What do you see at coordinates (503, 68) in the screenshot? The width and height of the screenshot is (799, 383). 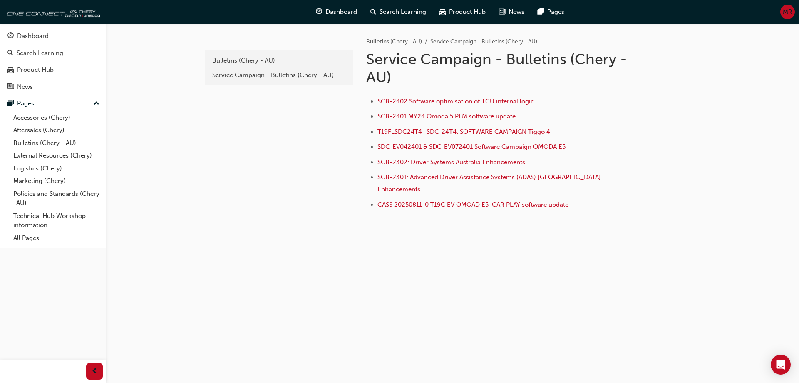 I see `h1: Service Campaign - Bulletins (Chery - AU)` at bounding box center [503, 68].